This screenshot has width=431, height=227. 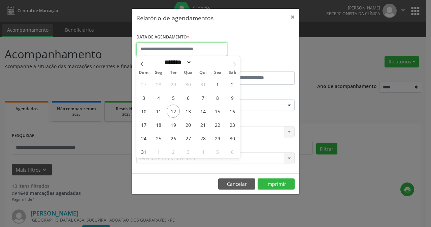 What do you see at coordinates (218, 72) in the screenshot?
I see `span: Sex` at bounding box center [218, 72].